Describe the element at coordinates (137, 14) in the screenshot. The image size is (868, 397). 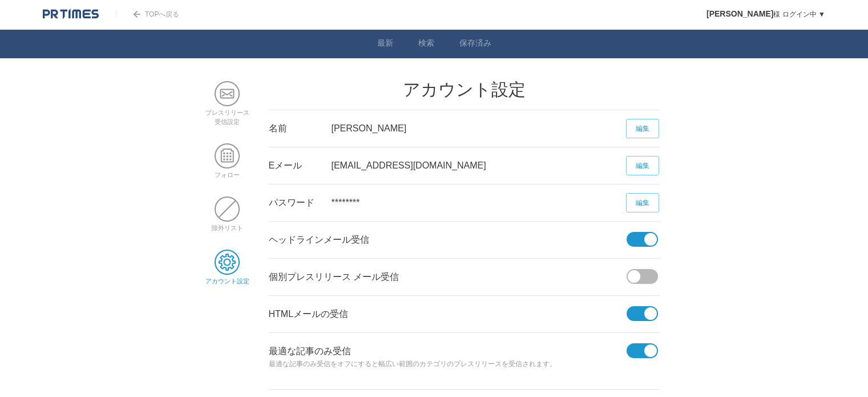
I see `img: arrow.png` at that location.